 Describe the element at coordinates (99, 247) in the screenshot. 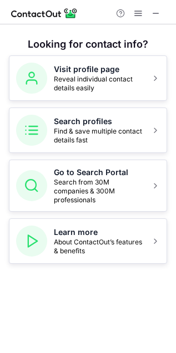

I see `span: About ContactOut’s features & benefits` at that location.